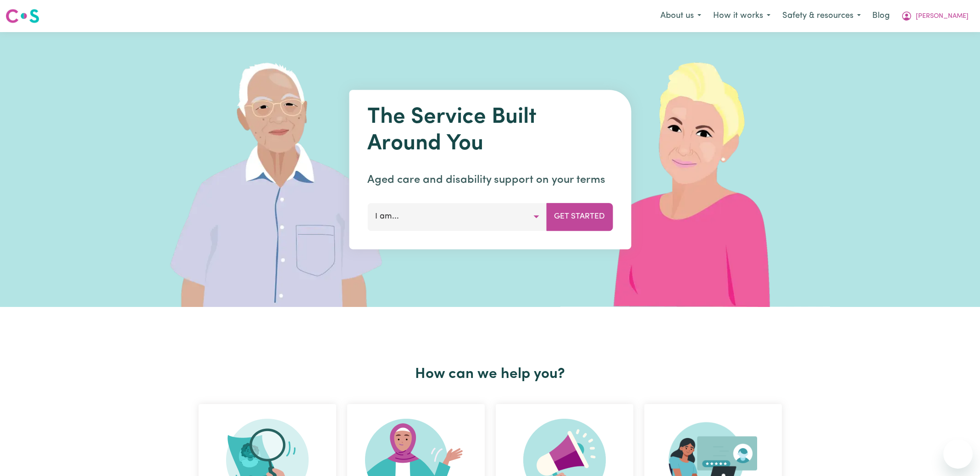 This screenshot has width=980, height=476. What do you see at coordinates (457, 217) in the screenshot?
I see `button: I am...` at bounding box center [457, 217].